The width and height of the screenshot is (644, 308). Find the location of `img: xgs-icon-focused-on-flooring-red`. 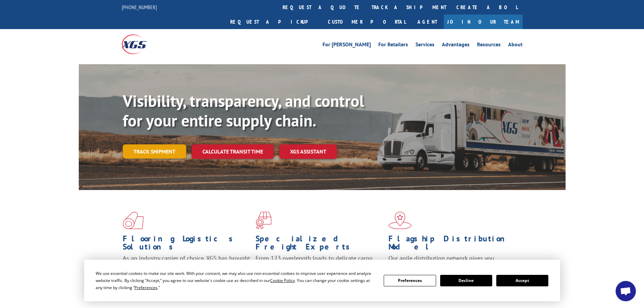

img: xgs-icon-focused-on-flooring-red is located at coordinates (263, 220).